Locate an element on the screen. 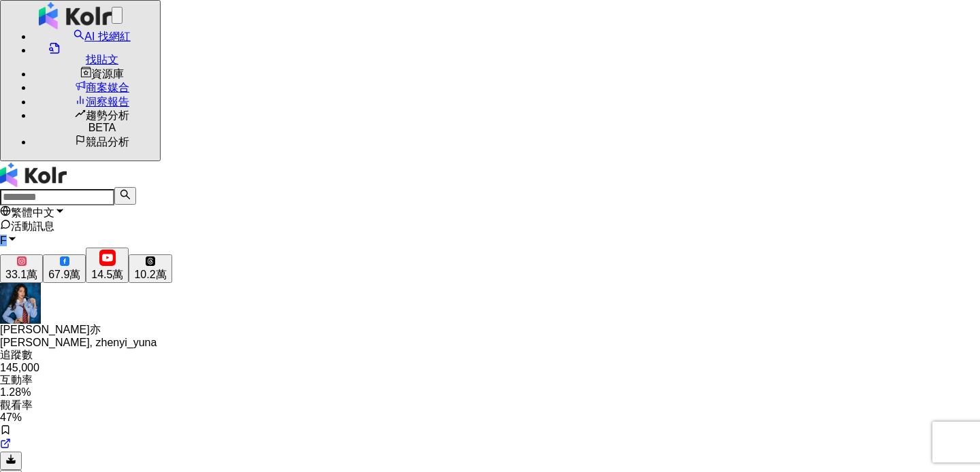 The height and width of the screenshot is (472, 980). span: 競品分析 is located at coordinates (108, 142).